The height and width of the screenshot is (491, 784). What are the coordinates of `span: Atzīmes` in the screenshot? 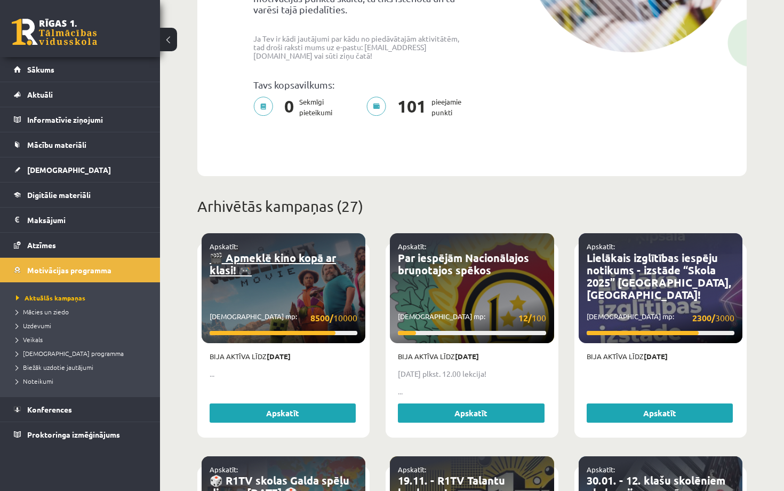 It's located at (42, 245).